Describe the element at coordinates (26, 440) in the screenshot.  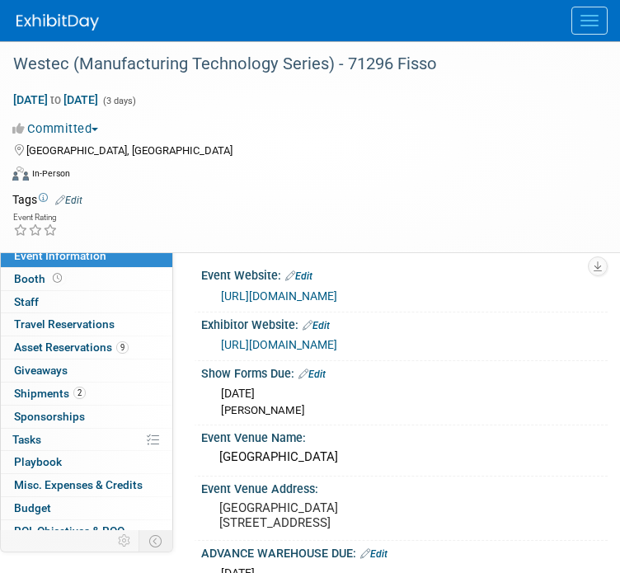
I see `span: Tasks` at that location.